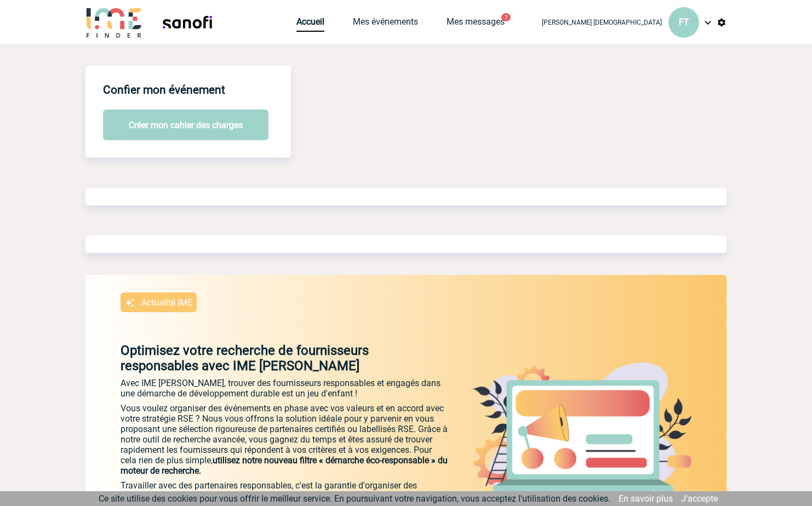 The height and width of the screenshot is (506, 812). Describe the element at coordinates (646, 498) in the screenshot. I see `a: En savoir plus` at that location.